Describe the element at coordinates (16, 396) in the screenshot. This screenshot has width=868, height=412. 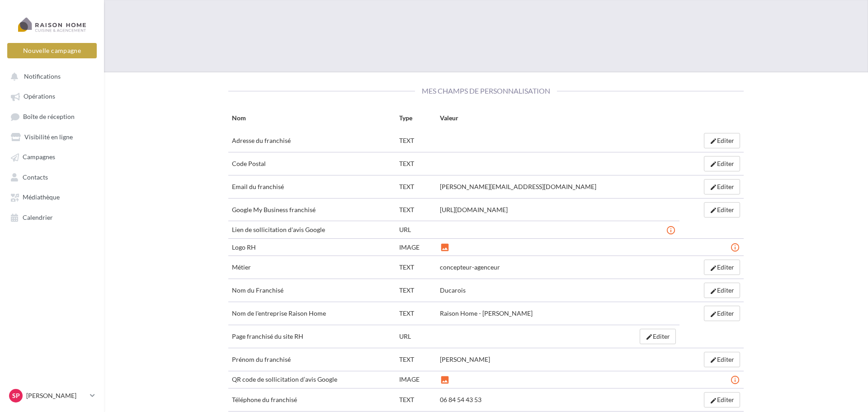
I see `span: Sp` at that location.